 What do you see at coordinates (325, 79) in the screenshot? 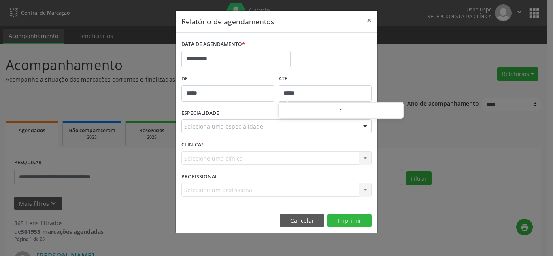
I see `label: ATÉ` at bounding box center [325, 79].